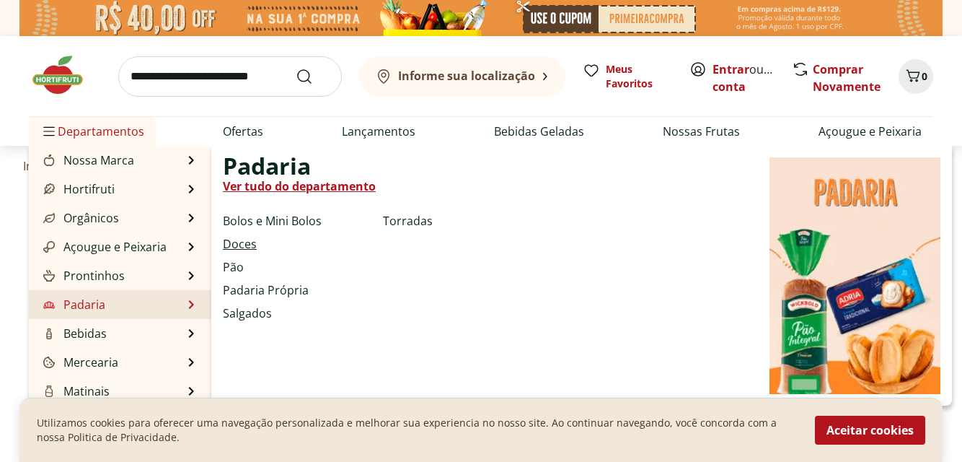 The width and height of the screenshot is (962, 462). I want to click on input: search, so click(230, 76).